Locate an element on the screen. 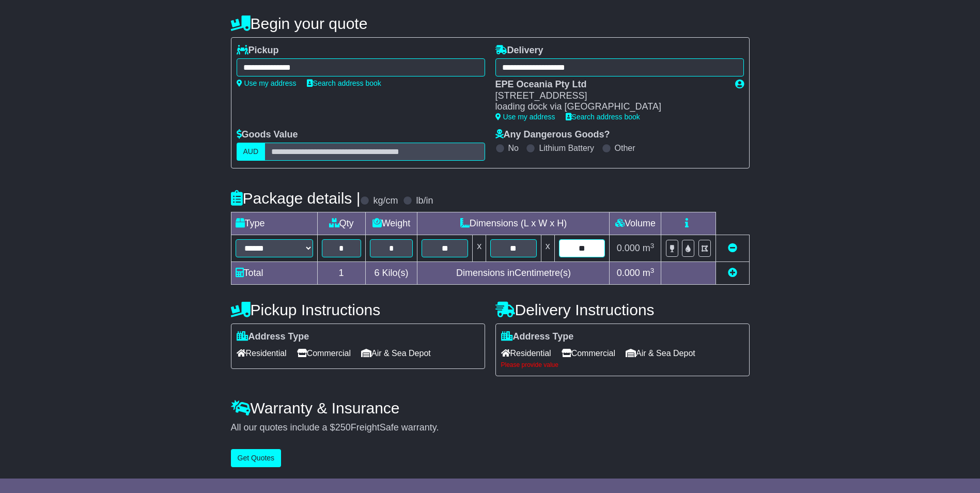 The image size is (980, 493). td: Dimensions in Centimetre(s) is located at coordinates (514, 274).